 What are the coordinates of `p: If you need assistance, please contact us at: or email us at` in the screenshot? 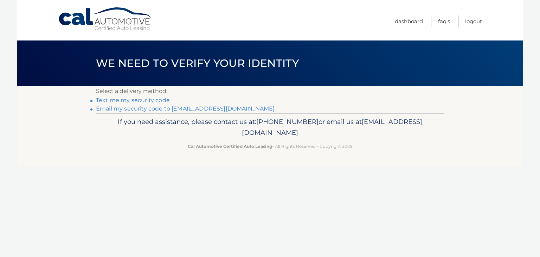 It's located at (270, 127).